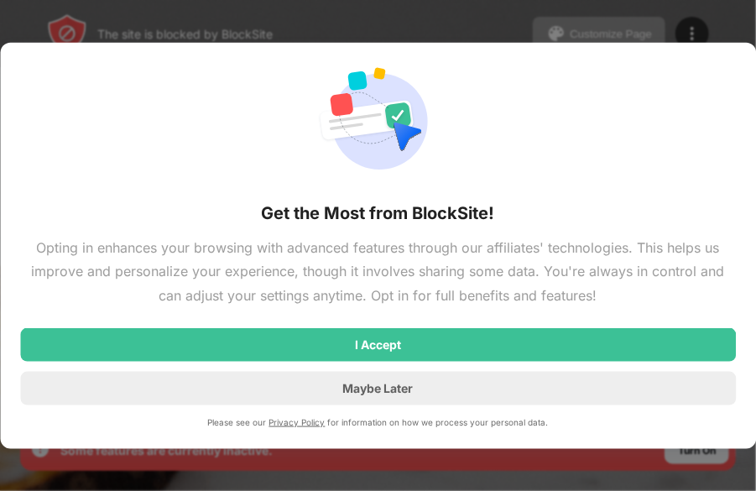  Describe the element at coordinates (378, 422) in the screenshot. I see `div: Please see our for information on how we process your personal data.` at that location.